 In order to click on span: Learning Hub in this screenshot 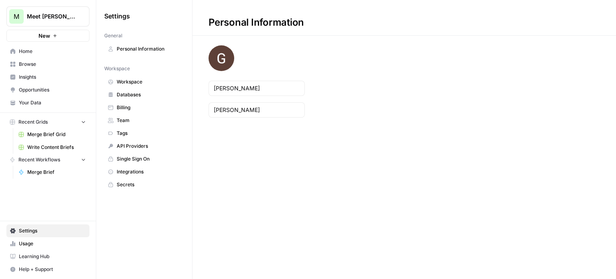, I will do `click(52, 256)`.